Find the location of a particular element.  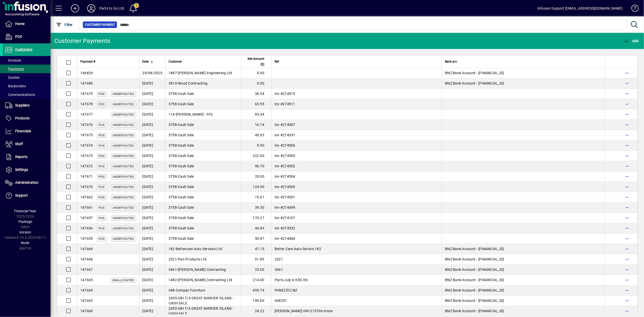

div: Date is located at coordinates (152, 62).